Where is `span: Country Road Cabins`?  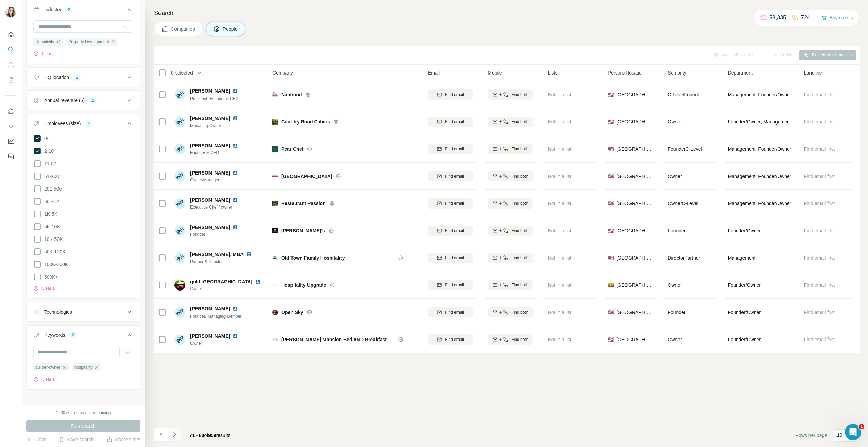 span: Country Road Cabins is located at coordinates (305, 122).